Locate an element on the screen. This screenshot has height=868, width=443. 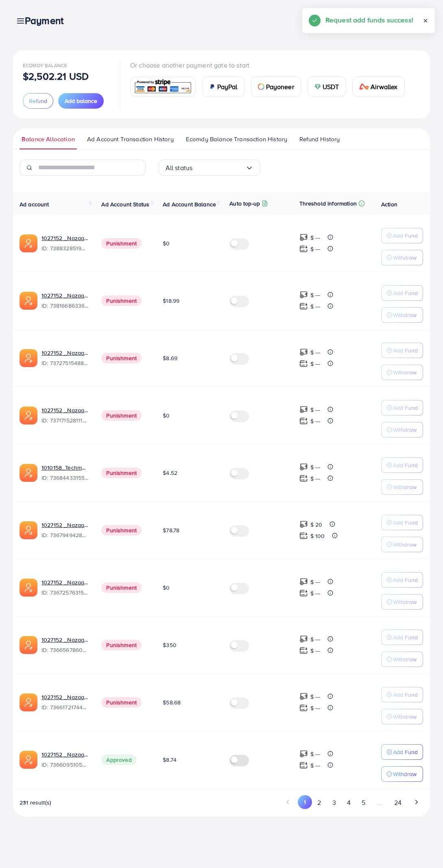
div: <span class='underline'>1027152 _Nazaagency_016</span></br>7367257631523782657 is located at coordinates (65, 588).